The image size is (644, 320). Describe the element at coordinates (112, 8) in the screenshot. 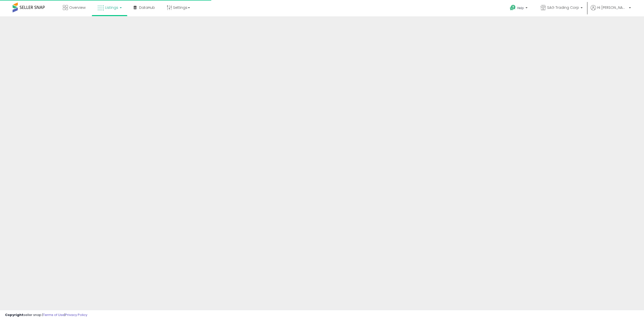

I see `span: Listings` at that location.